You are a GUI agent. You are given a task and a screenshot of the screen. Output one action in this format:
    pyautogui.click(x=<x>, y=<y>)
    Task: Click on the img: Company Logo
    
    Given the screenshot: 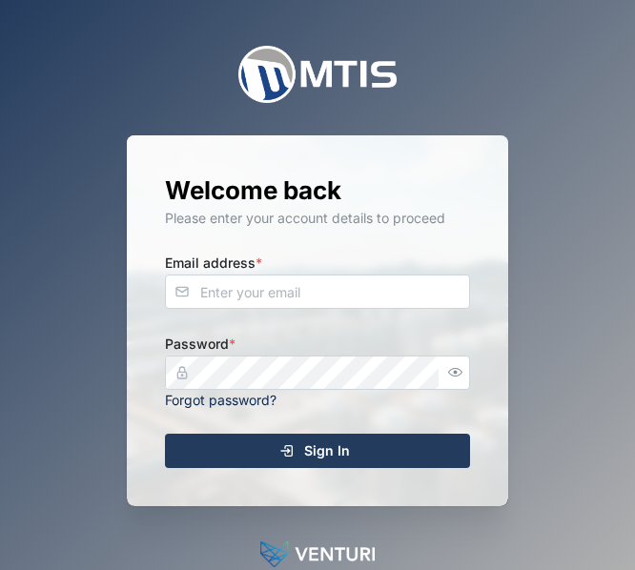 What is the action you would take?
    pyautogui.click(x=318, y=74)
    